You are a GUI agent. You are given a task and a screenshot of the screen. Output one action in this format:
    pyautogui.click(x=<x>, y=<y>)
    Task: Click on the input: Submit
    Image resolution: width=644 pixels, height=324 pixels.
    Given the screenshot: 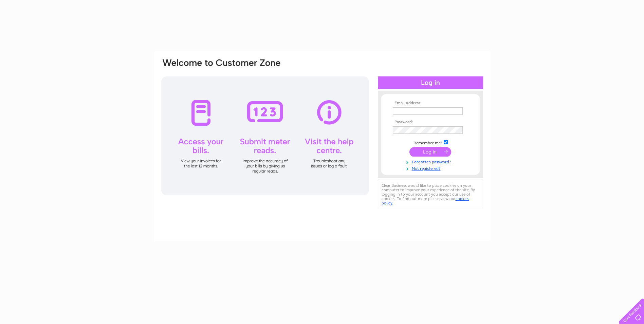 What is the action you would take?
    pyautogui.click(x=430, y=152)
    